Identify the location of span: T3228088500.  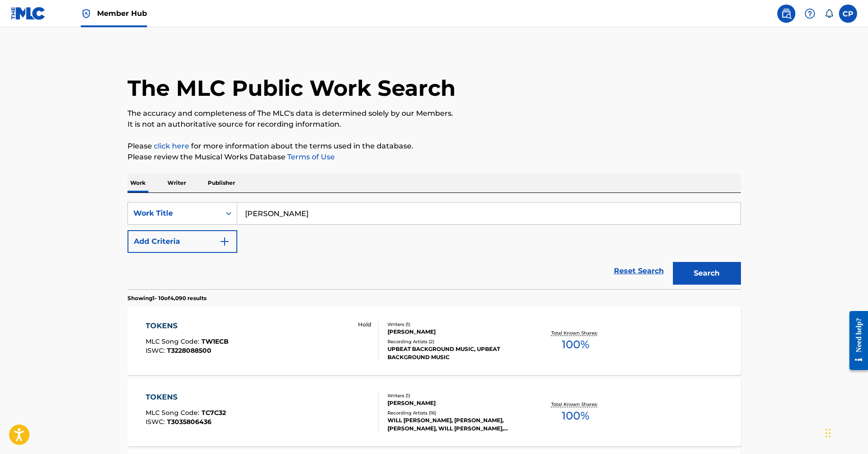
(189, 350).